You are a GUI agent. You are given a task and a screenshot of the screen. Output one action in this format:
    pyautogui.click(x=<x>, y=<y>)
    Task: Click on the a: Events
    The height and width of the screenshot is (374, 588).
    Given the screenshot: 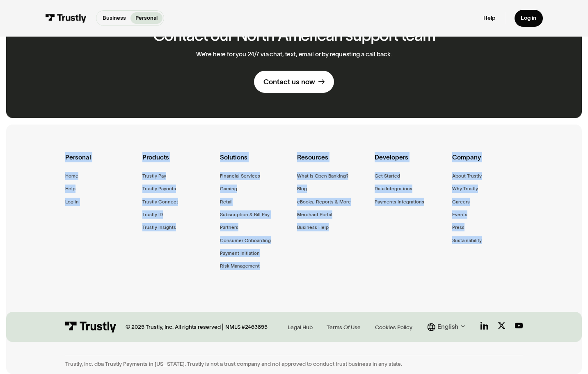 What is the action you would take?
    pyautogui.click(x=460, y=215)
    